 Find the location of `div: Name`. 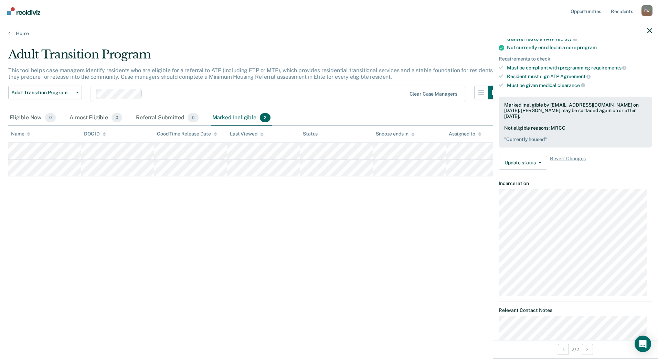

div: Name is located at coordinates (21, 134).